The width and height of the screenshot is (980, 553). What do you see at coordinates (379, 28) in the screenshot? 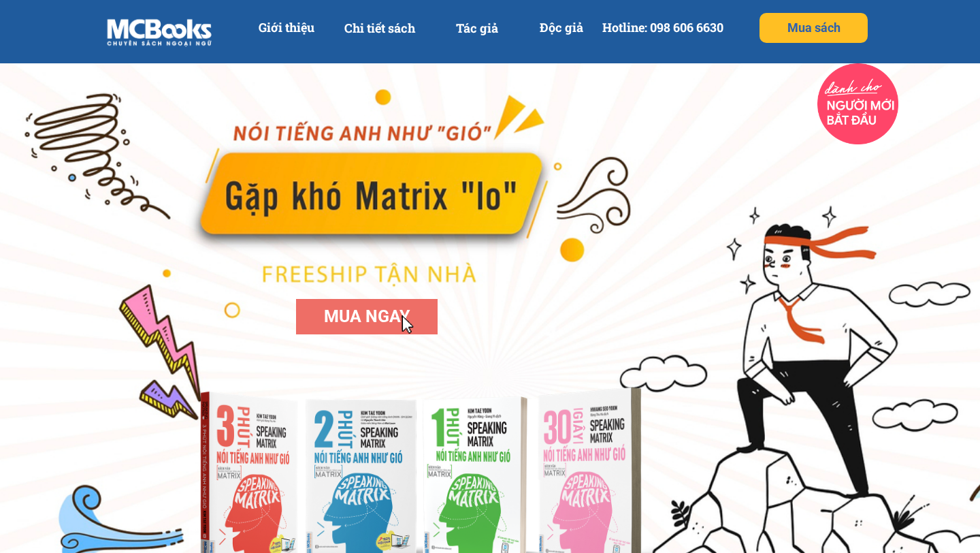
I see `p: Chi tiết sách` at bounding box center [379, 28].